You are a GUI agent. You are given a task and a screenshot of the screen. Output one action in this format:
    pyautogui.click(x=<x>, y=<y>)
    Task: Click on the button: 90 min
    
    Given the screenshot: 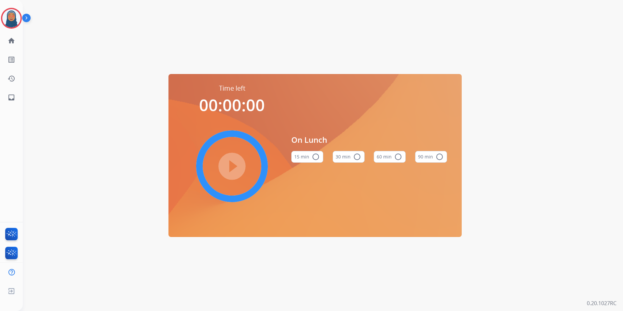 What is the action you would take?
    pyautogui.click(x=431, y=157)
    